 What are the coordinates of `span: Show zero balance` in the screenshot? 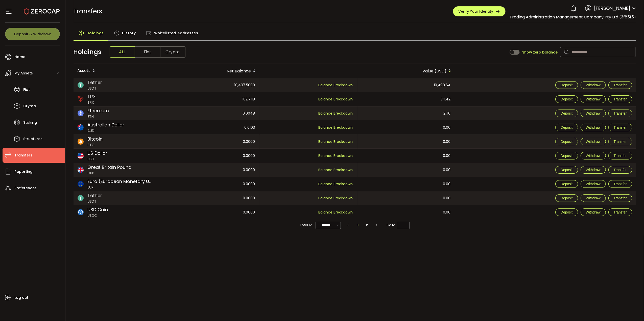 It's located at (540, 52).